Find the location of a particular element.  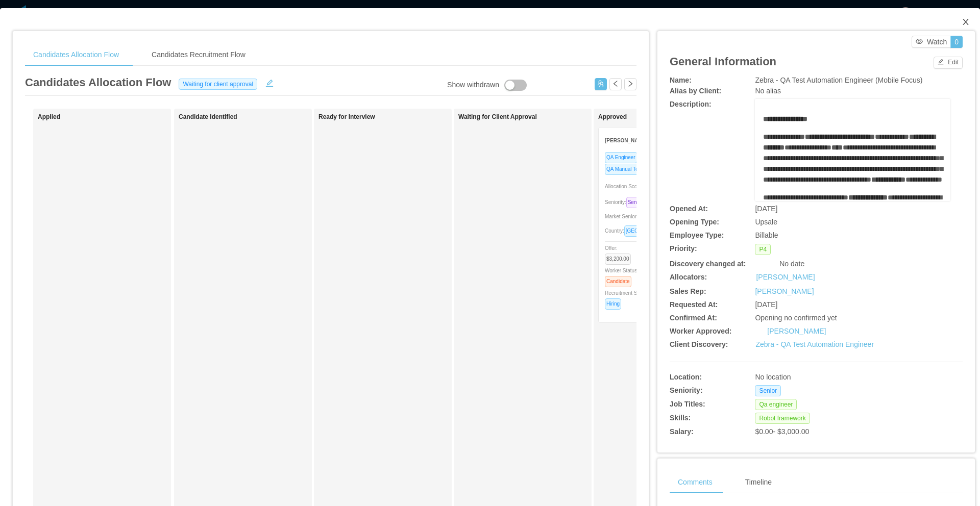

div: Comments is located at coordinates (695, 482).